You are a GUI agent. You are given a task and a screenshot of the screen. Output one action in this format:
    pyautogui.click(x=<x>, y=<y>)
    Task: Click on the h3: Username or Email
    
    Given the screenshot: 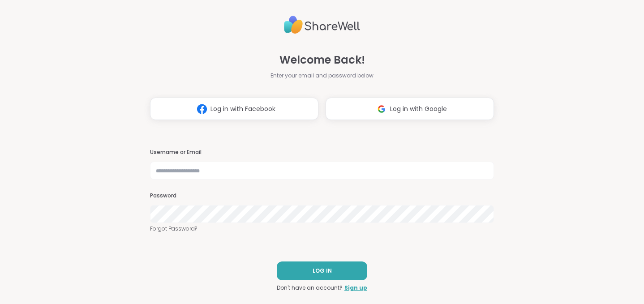 What is the action you would take?
    pyautogui.click(x=322, y=152)
    